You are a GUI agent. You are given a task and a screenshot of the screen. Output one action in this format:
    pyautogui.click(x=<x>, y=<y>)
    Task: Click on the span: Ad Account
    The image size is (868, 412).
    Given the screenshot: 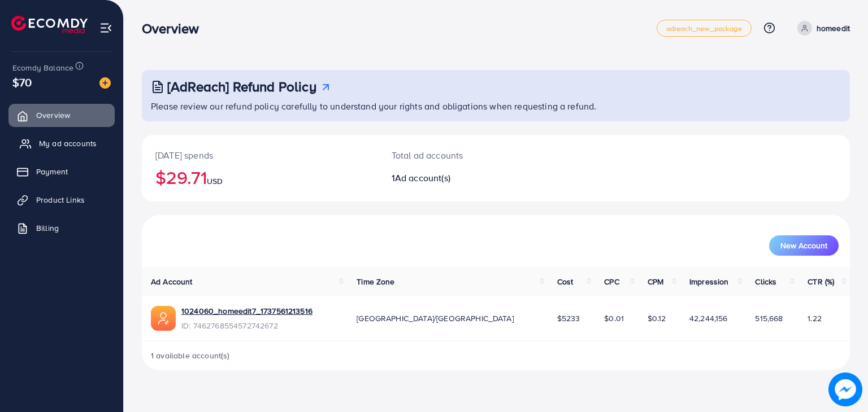 What is the action you would take?
    pyautogui.click(x=172, y=281)
    